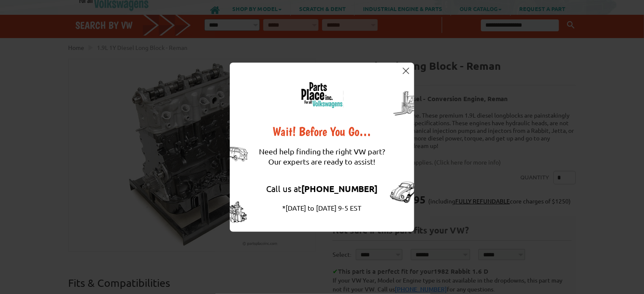  I want to click on div: Wait! Before You Go…, so click(322, 132).